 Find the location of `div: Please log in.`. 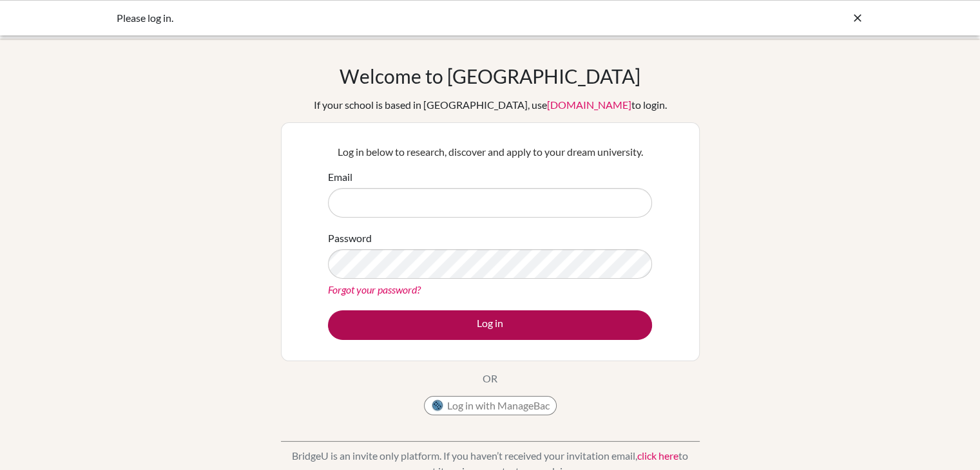

div: Please log in. is located at coordinates (393, 18).